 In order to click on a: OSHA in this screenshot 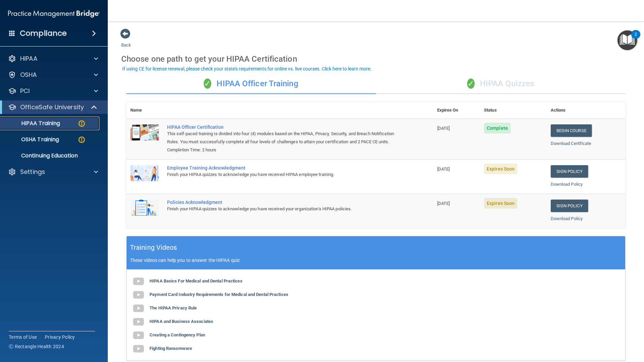, I will do `click(53, 74)`.